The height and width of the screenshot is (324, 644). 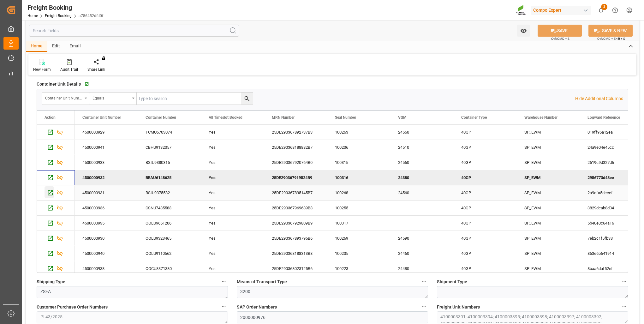 What do you see at coordinates (422, 238) in the screenshot?
I see `div: 24590` at bounding box center [422, 238].